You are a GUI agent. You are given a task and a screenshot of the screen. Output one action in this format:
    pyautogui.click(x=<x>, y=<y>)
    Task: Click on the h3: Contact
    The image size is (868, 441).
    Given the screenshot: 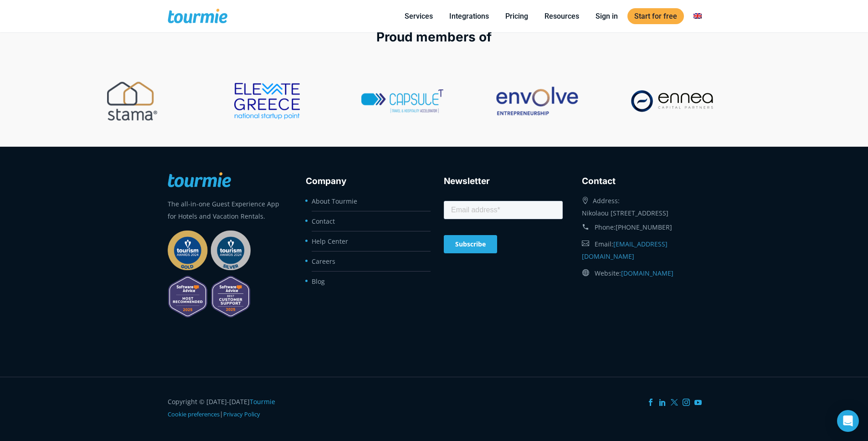 What is the action you would take?
    pyautogui.click(x=641, y=182)
    